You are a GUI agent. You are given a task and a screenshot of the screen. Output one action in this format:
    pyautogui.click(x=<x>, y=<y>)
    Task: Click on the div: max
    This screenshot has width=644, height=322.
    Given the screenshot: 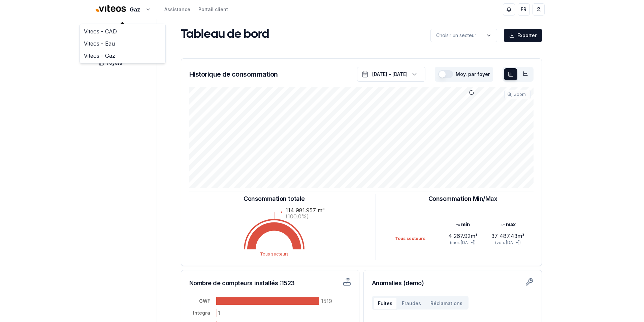 What is the action you would take?
    pyautogui.click(x=507, y=224)
    